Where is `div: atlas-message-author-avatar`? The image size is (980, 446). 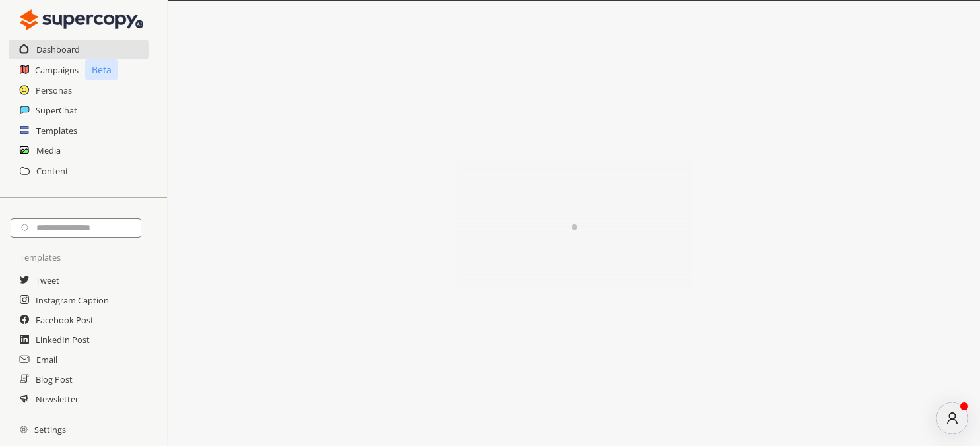
div: atlas-message-author-avatar is located at coordinates (952, 418).